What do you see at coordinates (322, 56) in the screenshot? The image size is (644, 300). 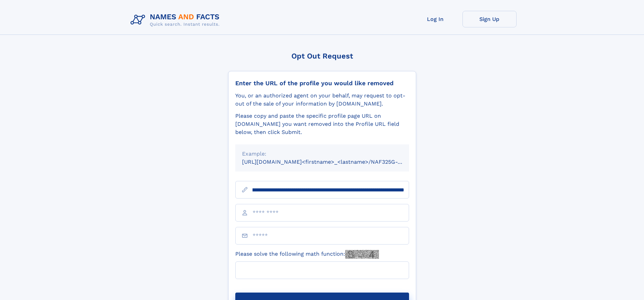 I see `div: Opt Out Request` at bounding box center [322, 56].